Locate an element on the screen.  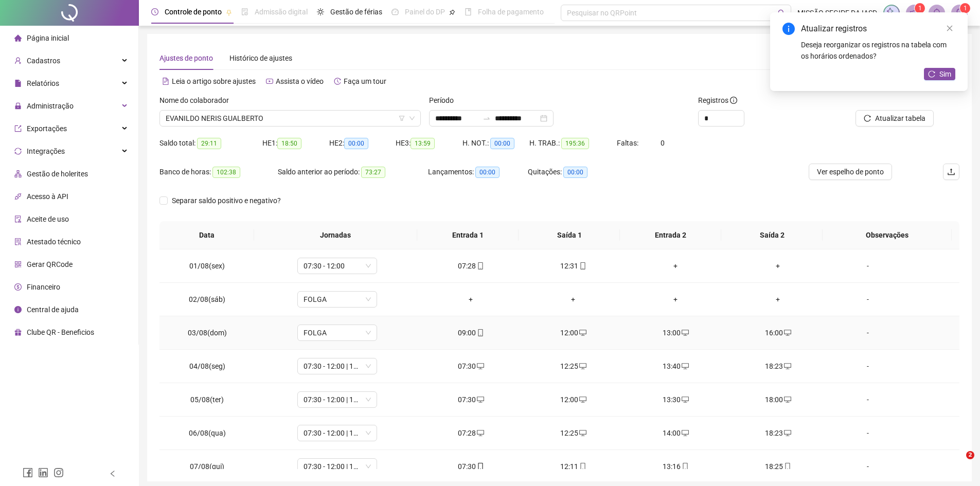
span: pushpin is located at coordinates (229, 12).